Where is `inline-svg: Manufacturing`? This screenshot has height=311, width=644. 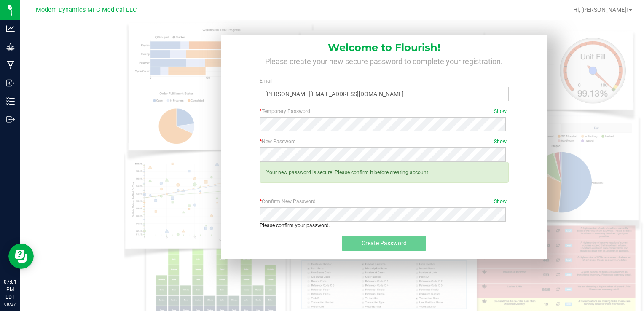
inline-svg: Manufacturing is located at coordinates (11, 65).